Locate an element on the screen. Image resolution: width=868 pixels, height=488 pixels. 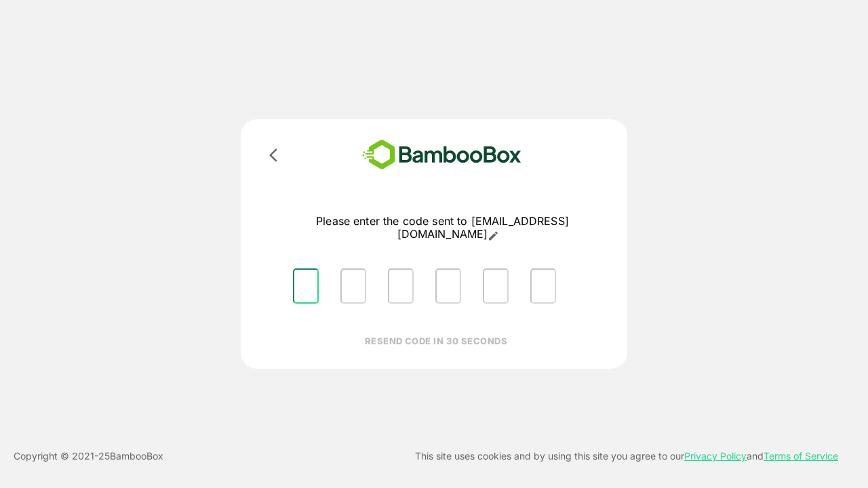
input: Please enter OTP character 2 is located at coordinates (354, 286).